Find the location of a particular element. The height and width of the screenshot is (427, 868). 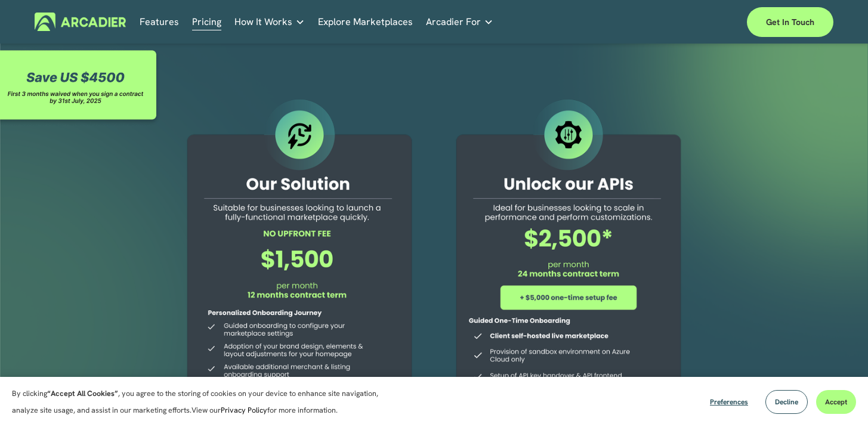

a: Pricing is located at coordinates (206, 22).